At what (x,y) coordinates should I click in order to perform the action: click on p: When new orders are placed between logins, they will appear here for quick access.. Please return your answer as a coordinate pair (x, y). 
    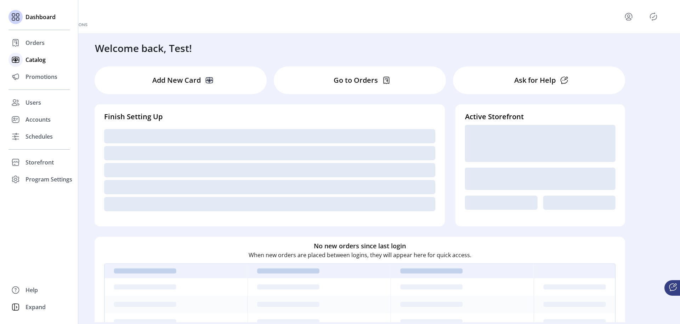
    Looking at the image, I should click on (360, 255).